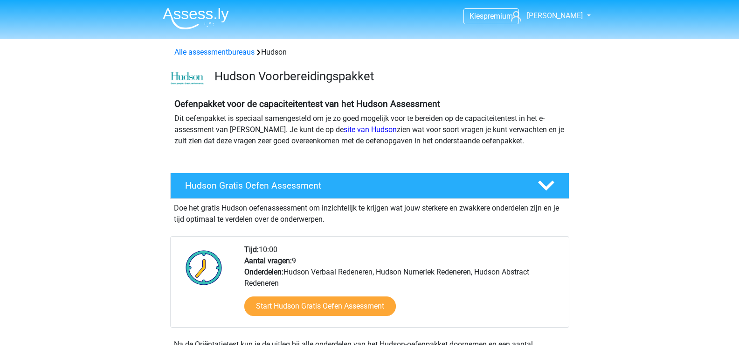 Image resolution: width=739 pixels, height=345 pixels. Describe the element at coordinates (196, 18) in the screenshot. I see `img: Assessly` at that location.